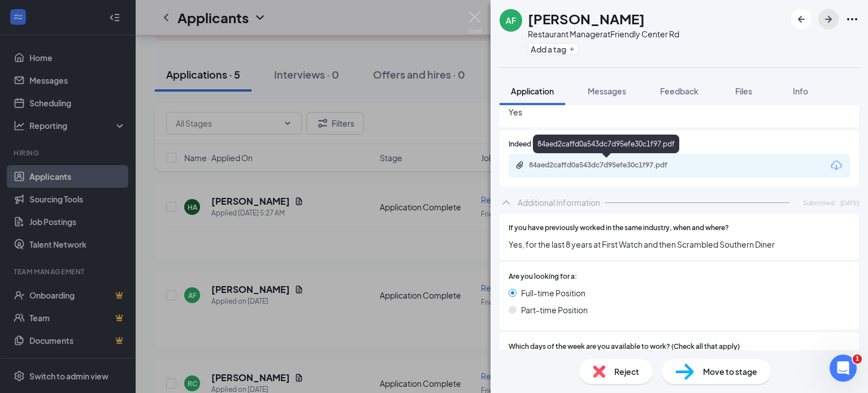  I want to click on svg: ArrowRight, so click(829, 19).